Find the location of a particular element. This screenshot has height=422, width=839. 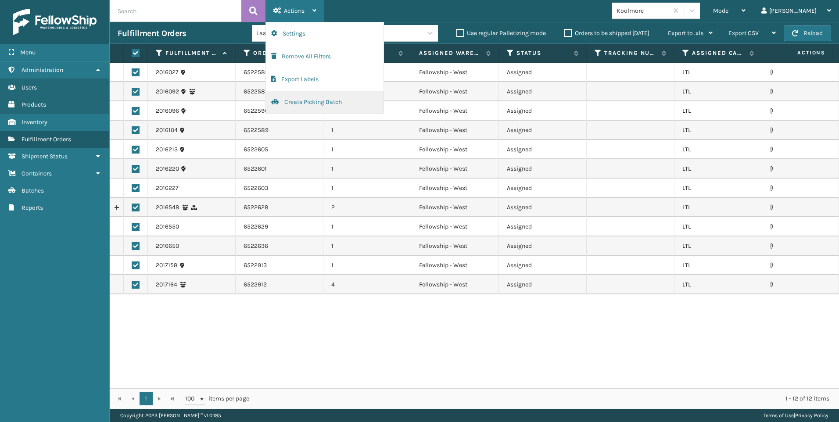

label: Tracking Number is located at coordinates (630, 53).